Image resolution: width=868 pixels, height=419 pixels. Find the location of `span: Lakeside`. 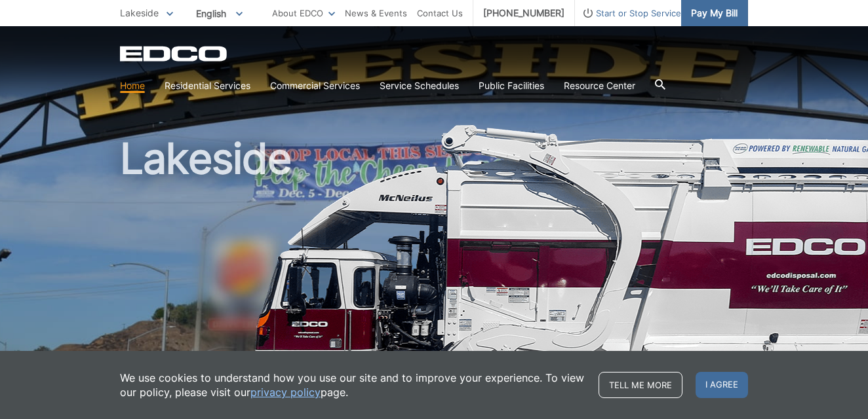

span: Lakeside is located at coordinates (139, 12).